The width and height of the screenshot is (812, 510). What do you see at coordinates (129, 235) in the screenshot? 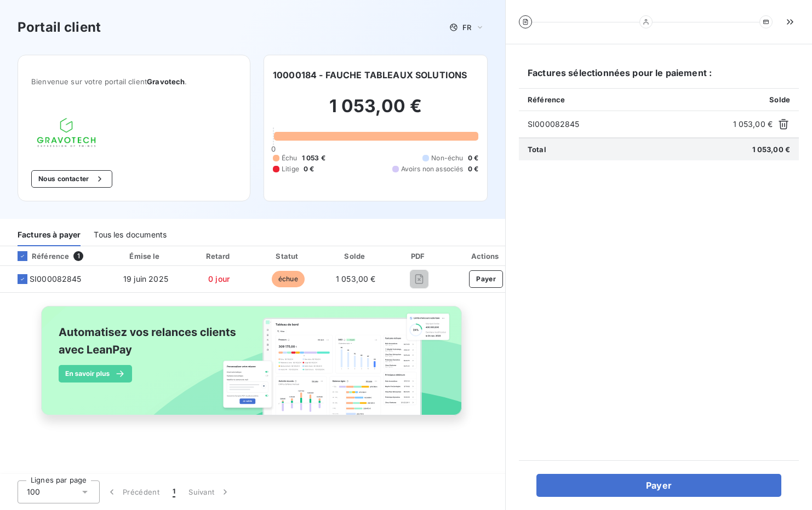
I see `div: Tous les documents` at bounding box center [129, 235].